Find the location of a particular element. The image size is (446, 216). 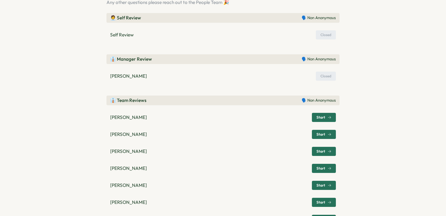

p: 👔 Manager Review is located at coordinates (131, 59).